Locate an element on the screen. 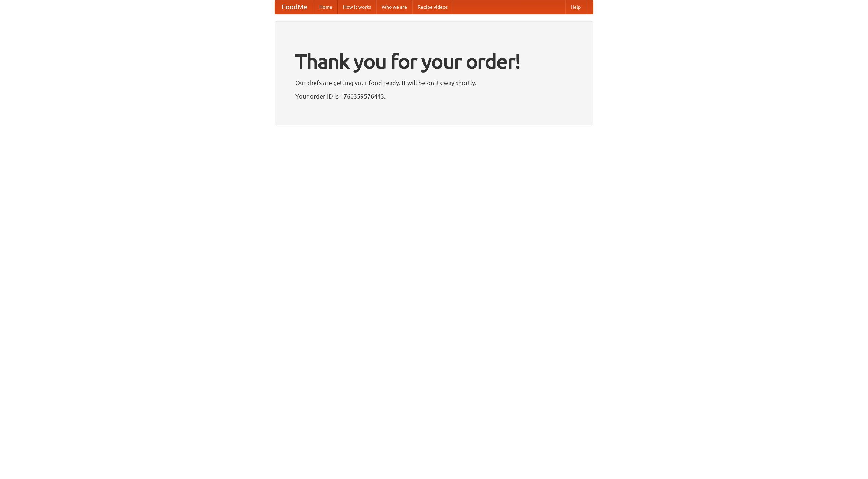  a: How it works is located at coordinates (356, 7).